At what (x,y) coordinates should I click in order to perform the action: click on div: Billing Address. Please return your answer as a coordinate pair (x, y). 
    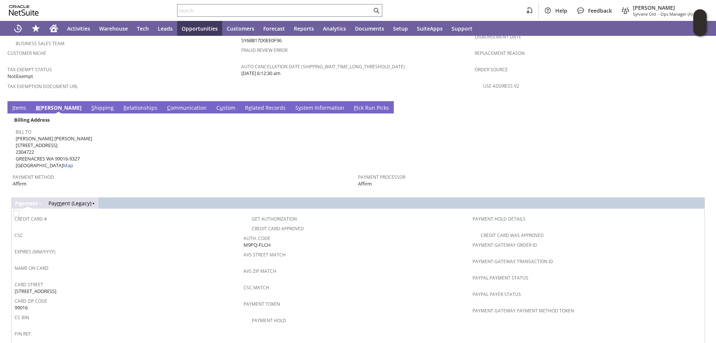
    Looking at the image, I should click on (184, 120).